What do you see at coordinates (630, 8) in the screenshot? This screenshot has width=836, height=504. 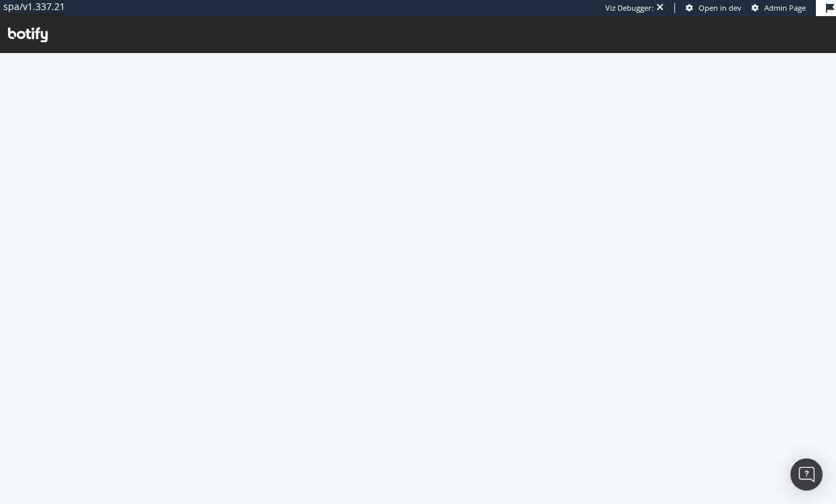 I see `div: Viz Debugger:` at bounding box center [630, 8].